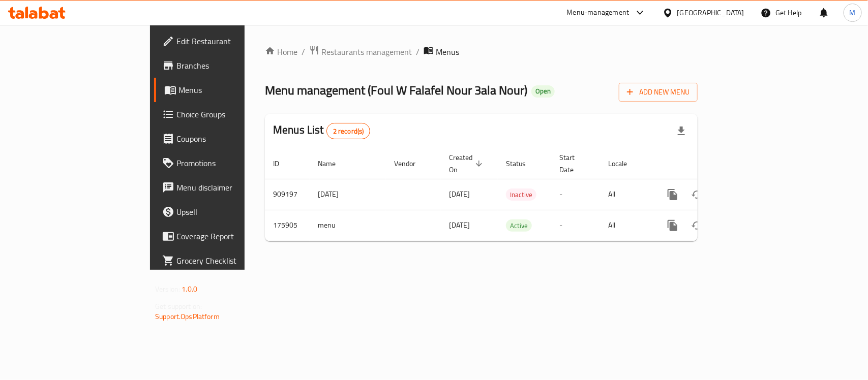  What do you see at coordinates (231, 260) in the screenshot?
I see `span: Grocery Checklist` at bounding box center [231, 260].